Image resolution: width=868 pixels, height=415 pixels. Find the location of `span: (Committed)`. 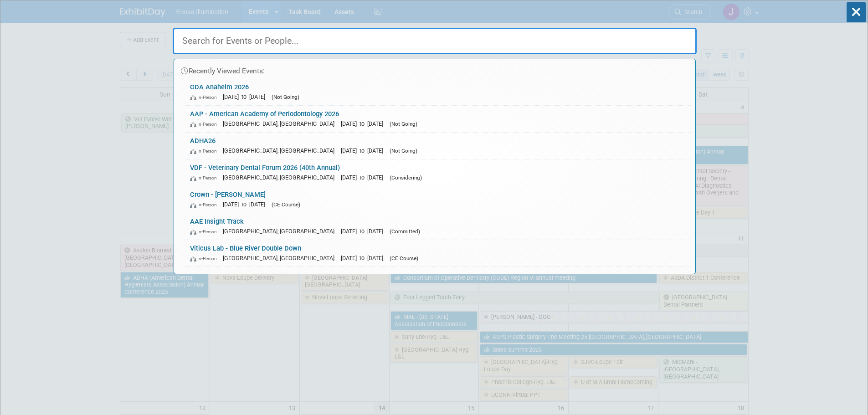

span: (Committed) is located at coordinates (405, 232).